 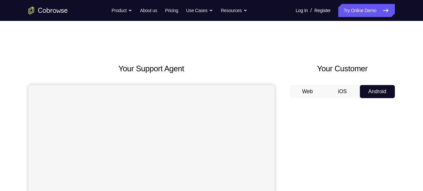 What do you see at coordinates (122, 10) in the screenshot?
I see `button: Product` at bounding box center [122, 10].